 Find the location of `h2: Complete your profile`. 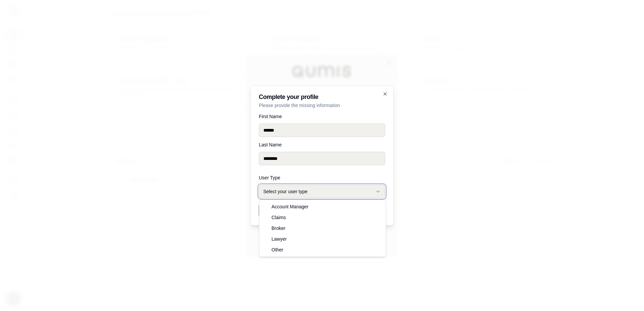

h2: Complete your profile is located at coordinates (322, 97).